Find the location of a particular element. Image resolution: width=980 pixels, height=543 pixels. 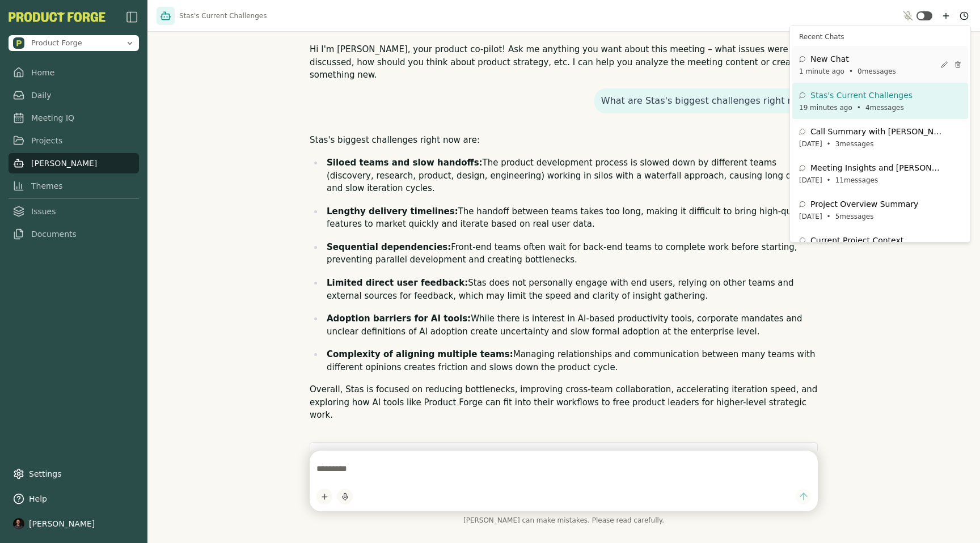

span: Current Project Context is located at coordinates (857, 241).